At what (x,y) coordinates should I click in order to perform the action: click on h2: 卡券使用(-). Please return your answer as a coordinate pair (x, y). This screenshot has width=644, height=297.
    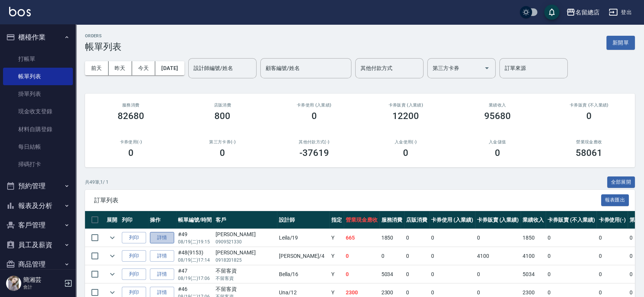
    Looking at the image, I should click on (131, 142).